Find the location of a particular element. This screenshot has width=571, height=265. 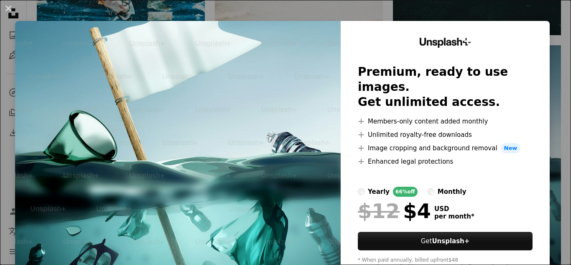

span: USD is located at coordinates (454, 209).